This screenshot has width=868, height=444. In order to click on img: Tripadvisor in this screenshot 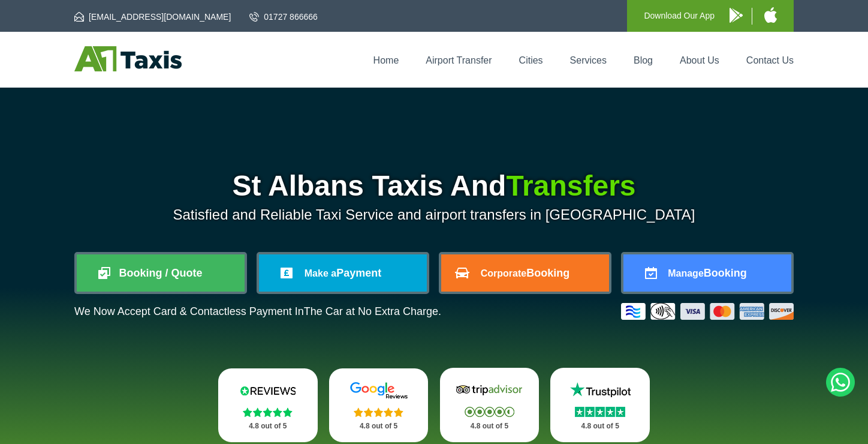, I will do `click(489, 390)`.